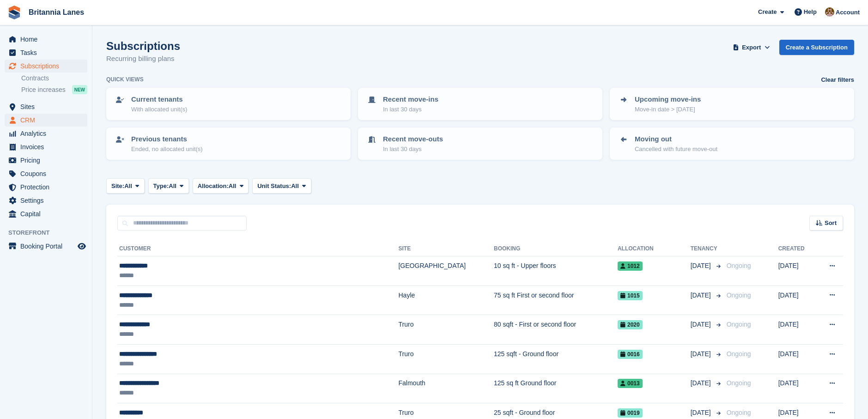 The image size is (868, 419). What do you see at coordinates (555, 271) in the screenshot?
I see `td: 10 sq ft - Upper floors` at bounding box center [555, 271].